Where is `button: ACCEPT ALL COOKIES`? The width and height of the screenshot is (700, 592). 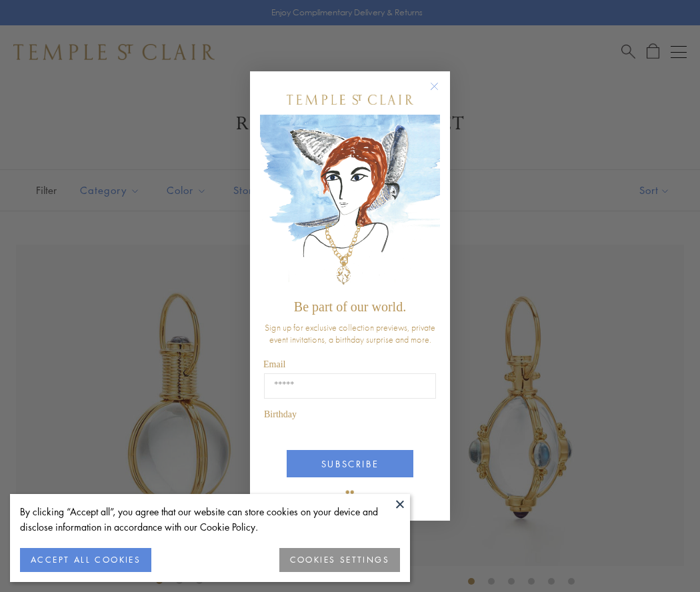 button: ACCEPT ALL COOKIES is located at coordinates (85, 560).